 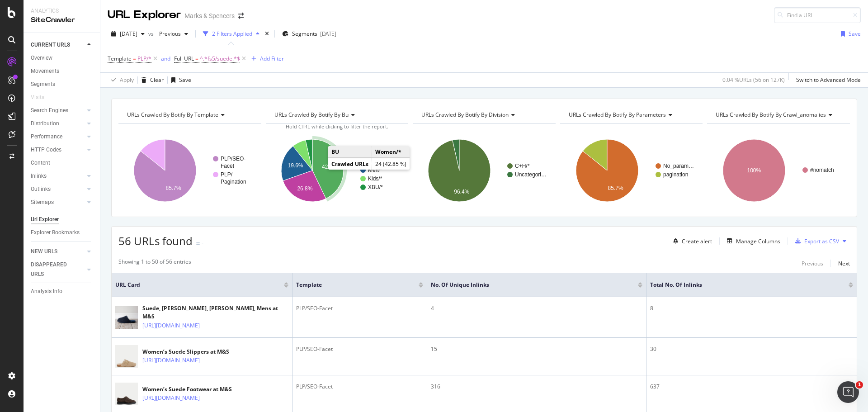 I want to click on text: 42.9%, so click(x=330, y=167).